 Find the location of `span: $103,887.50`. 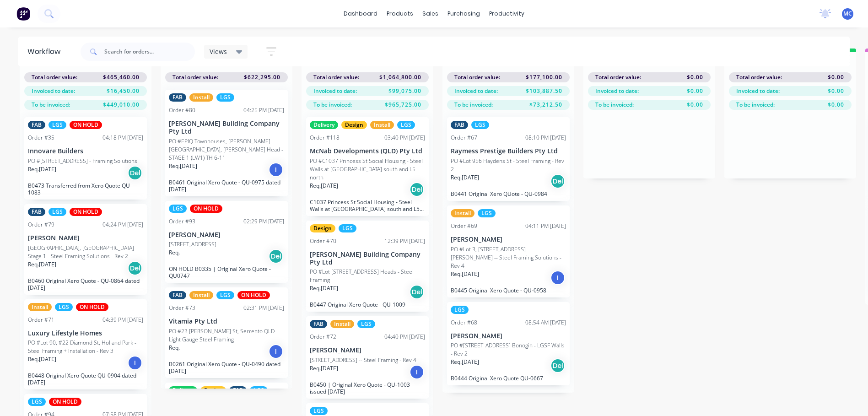

span: $103,887.50 is located at coordinates (544, 91).